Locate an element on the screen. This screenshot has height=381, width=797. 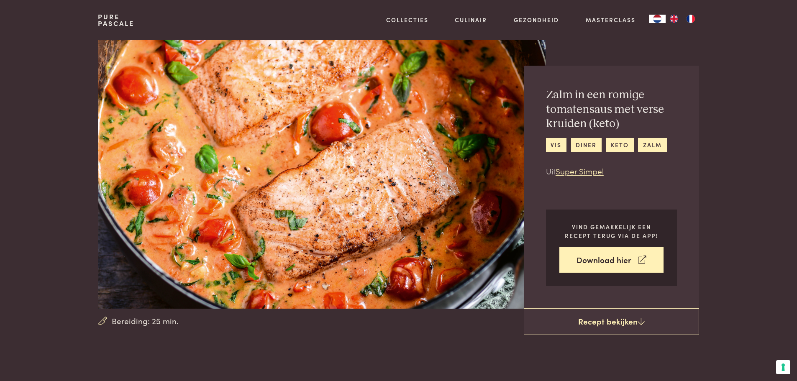
a: FR is located at coordinates (691, 19).